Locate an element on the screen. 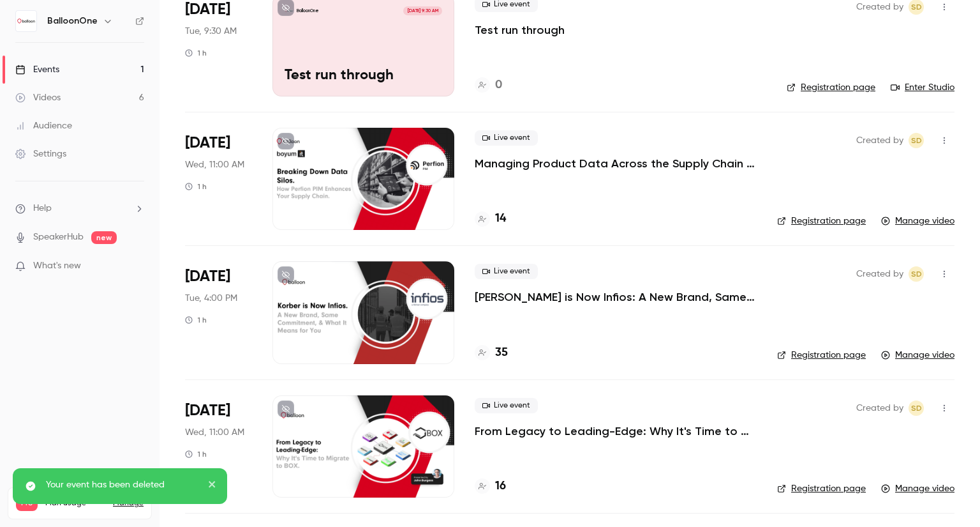  a: 16 is located at coordinates (490, 486).